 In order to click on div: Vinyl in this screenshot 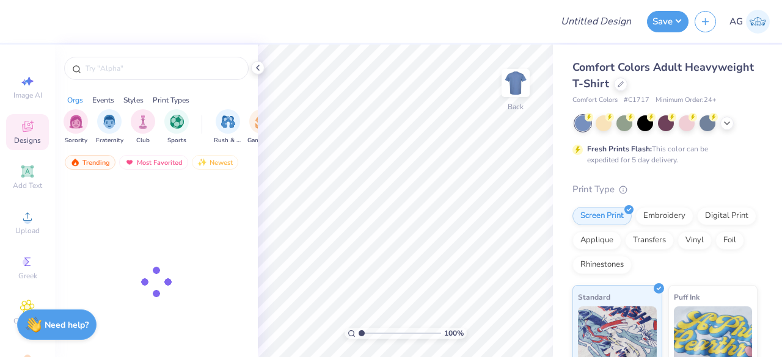, I will do `click(694, 241)`.